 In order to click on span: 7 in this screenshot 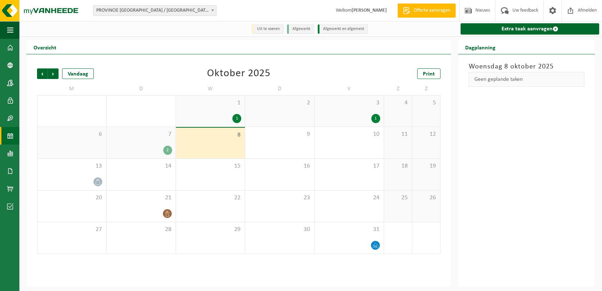, I will do `click(141, 134)`.